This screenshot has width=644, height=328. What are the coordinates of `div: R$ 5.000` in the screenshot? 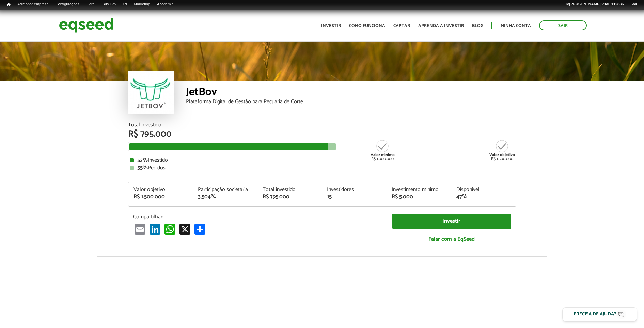 It's located at (419, 197).